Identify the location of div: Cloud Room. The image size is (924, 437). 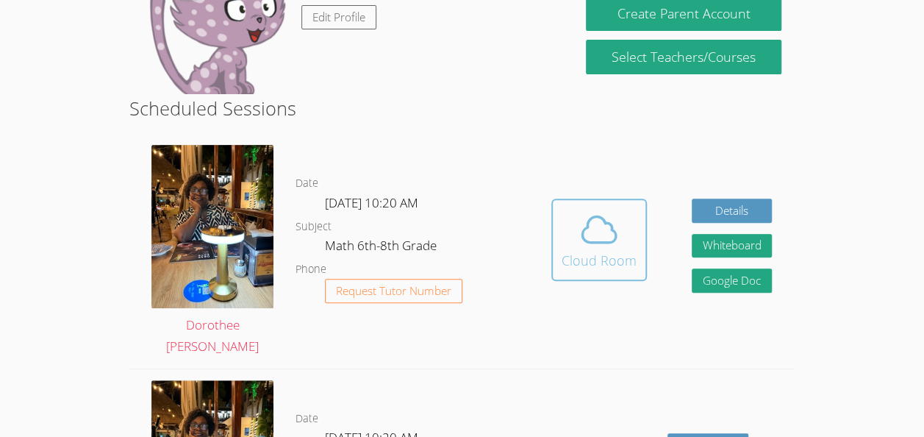
(599, 260).